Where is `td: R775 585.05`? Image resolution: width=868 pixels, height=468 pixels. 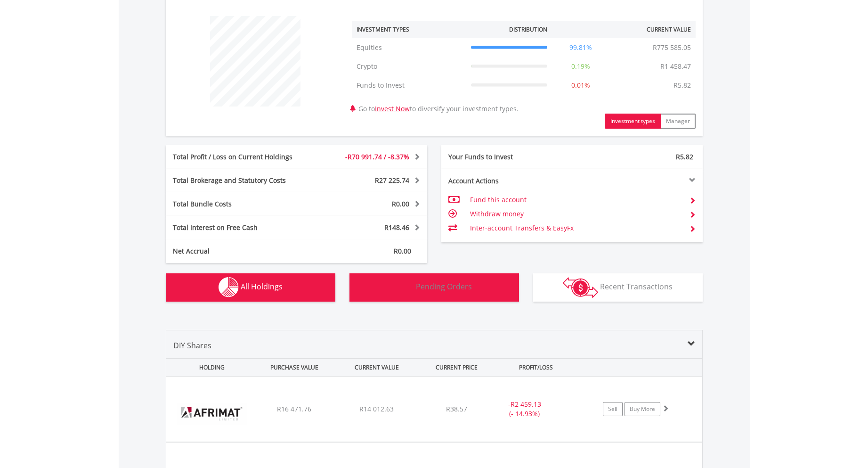 td: R775 585.05 is located at coordinates (672, 47).